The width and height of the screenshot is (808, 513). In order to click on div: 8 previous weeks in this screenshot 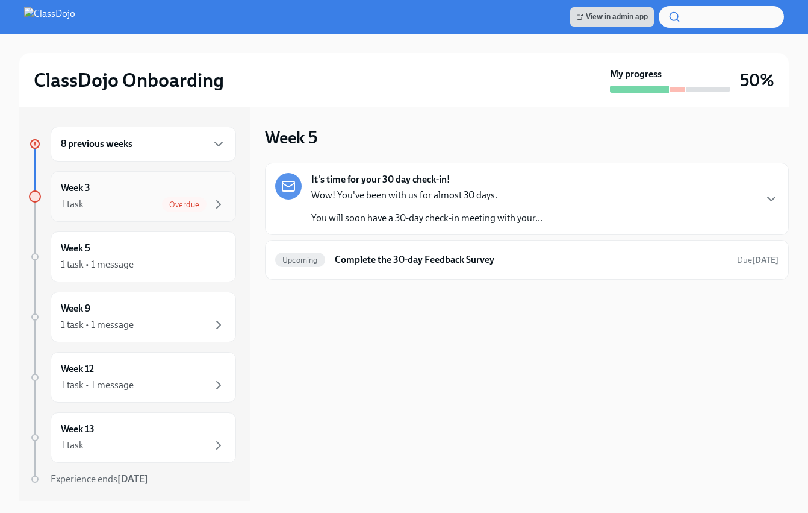, I will do `click(143, 144)`.